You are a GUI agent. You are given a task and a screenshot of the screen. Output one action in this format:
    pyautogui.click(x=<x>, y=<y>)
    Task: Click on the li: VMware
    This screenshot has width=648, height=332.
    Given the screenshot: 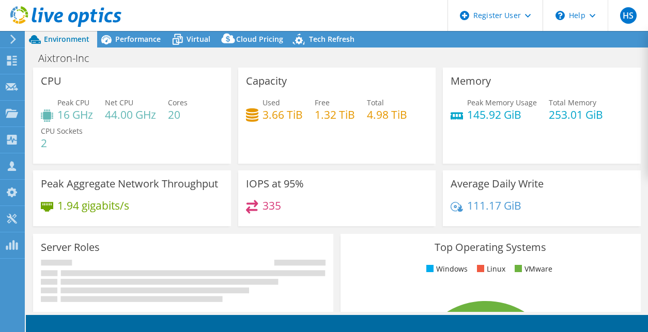 What is the action you would take?
    pyautogui.click(x=532, y=269)
    